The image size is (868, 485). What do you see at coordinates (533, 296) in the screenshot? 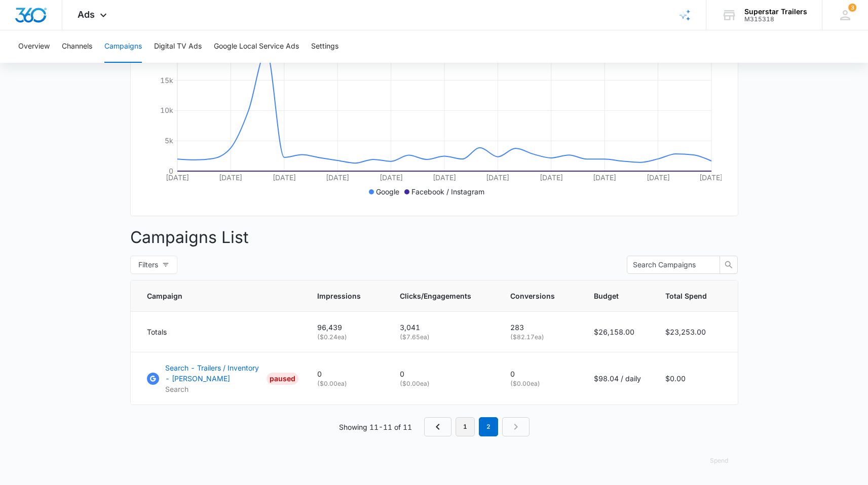
I see `span: Conversions` at bounding box center [533, 296].